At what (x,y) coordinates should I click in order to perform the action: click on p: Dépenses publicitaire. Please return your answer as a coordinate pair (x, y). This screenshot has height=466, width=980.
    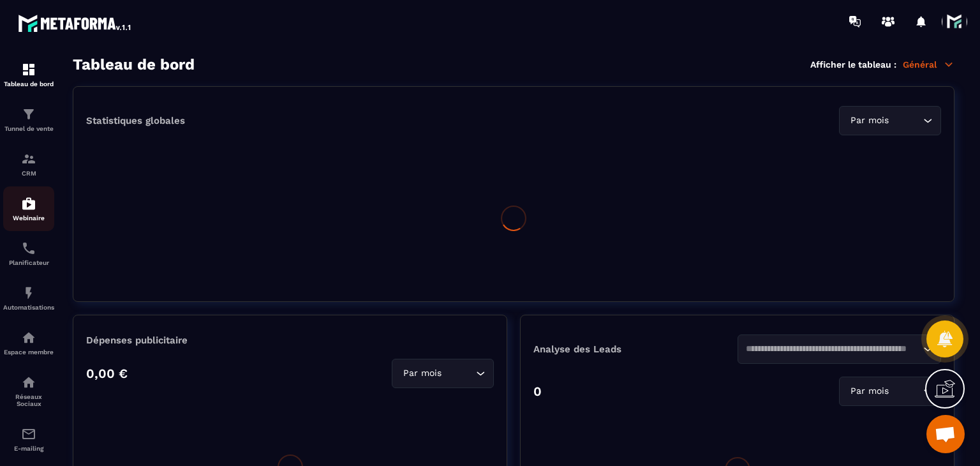
    Looking at the image, I should click on (289, 340).